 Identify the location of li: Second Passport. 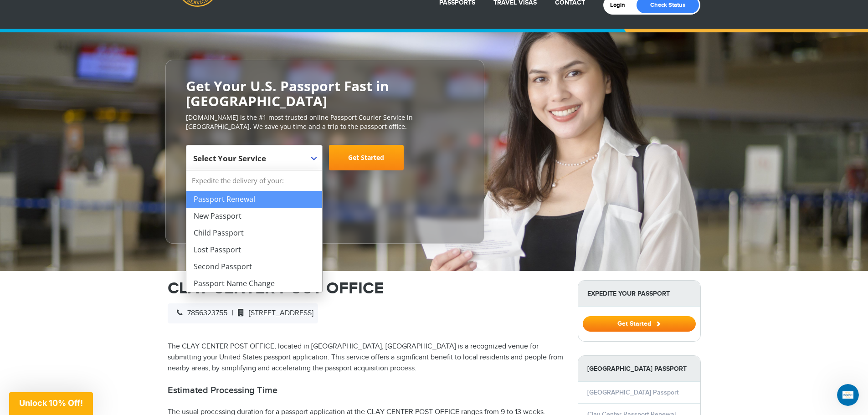
(255, 266).